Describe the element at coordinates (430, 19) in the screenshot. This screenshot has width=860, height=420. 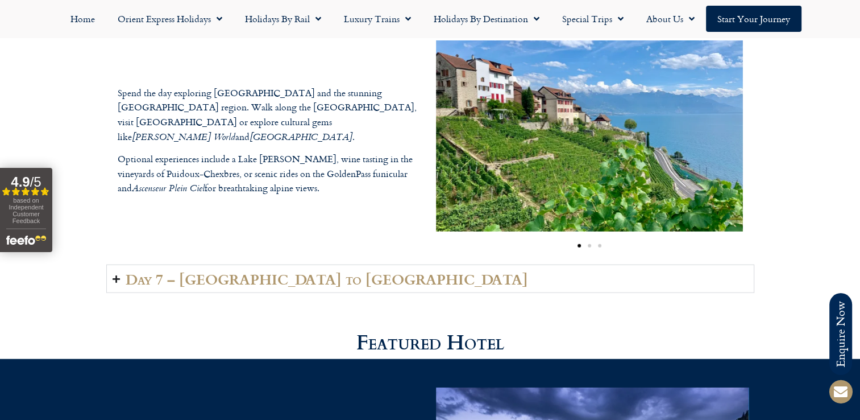
I see `nav: Menu` at that location.